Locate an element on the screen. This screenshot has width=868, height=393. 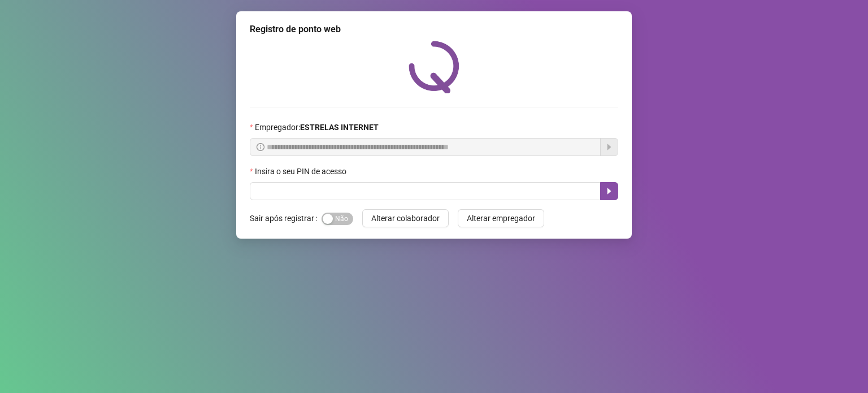
span: Empregador : is located at coordinates (317, 127).